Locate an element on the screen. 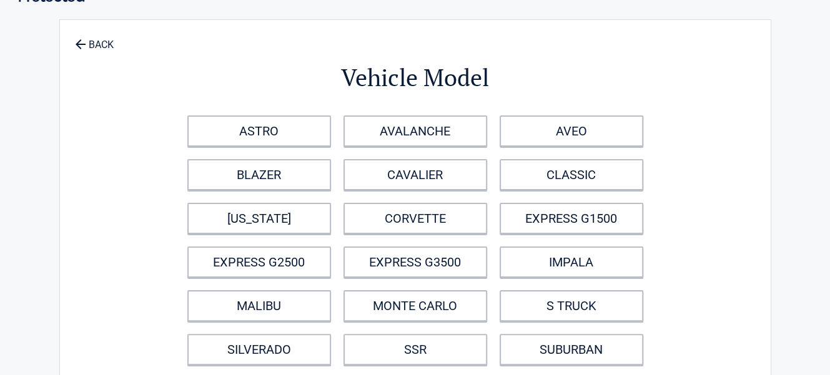  a: IMPALA is located at coordinates (571, 262).